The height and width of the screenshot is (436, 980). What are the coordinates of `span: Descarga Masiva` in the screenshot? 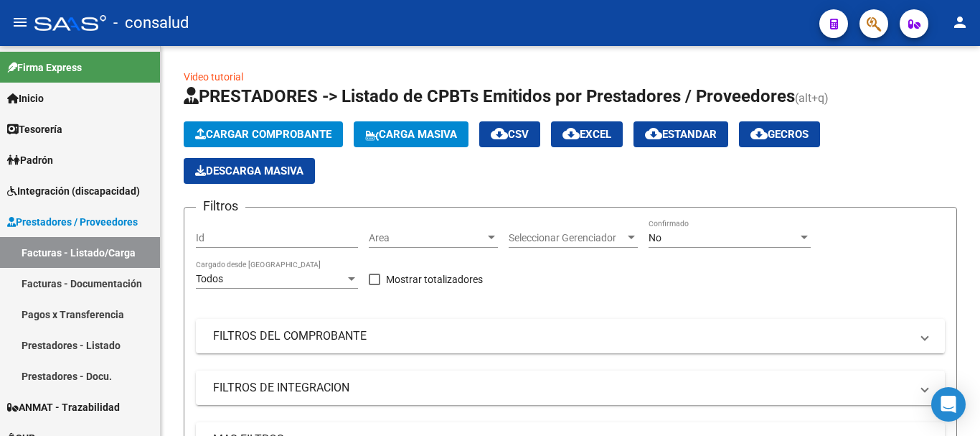 It's located at (249, 171).